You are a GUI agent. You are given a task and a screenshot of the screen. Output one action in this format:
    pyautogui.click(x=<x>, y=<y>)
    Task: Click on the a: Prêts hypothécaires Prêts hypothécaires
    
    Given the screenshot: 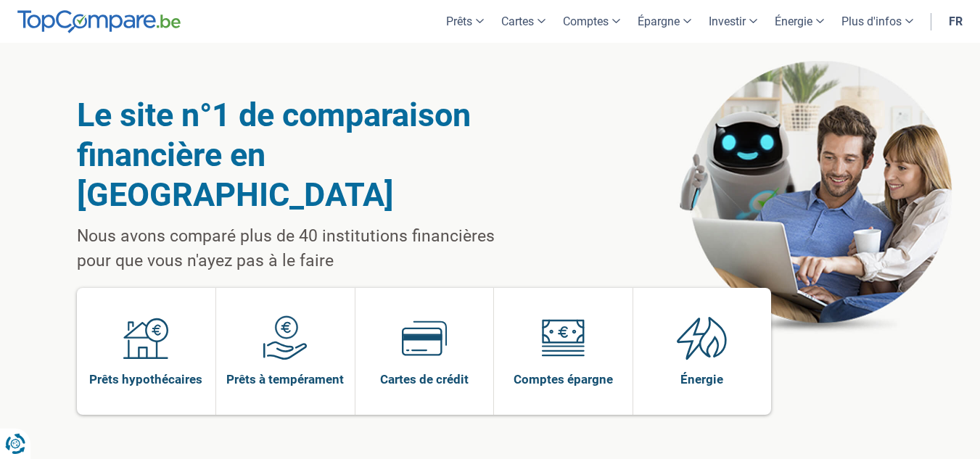 What is the action you would take?
    pyautogui.click(x=146, y=351)
    